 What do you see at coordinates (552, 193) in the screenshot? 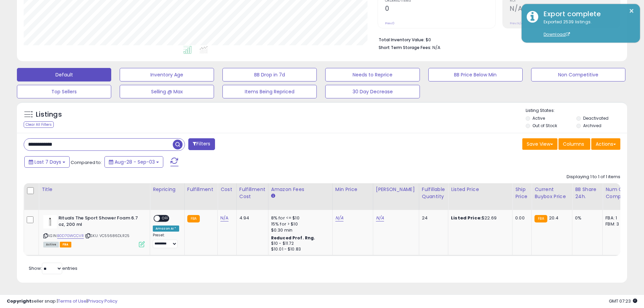
I see `div: Current Buybox Price` at bounding box center [552, 193].